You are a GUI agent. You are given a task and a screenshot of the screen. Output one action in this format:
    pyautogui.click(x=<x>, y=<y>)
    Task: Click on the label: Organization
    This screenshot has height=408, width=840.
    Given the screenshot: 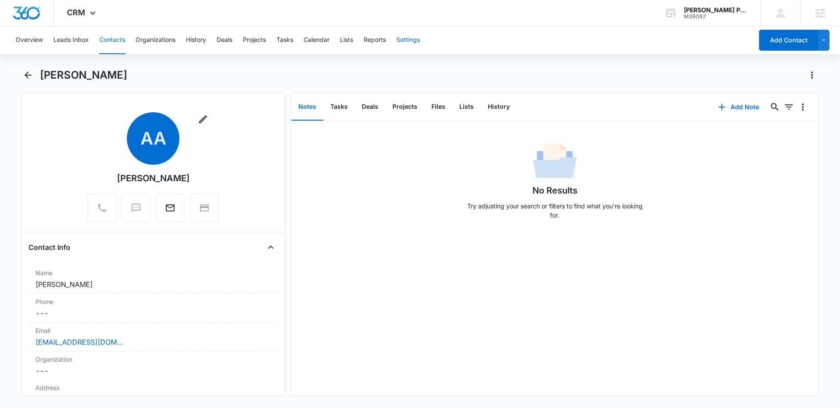 What is the action you would take?
    pyautogui.click(x=153, y=359)
    